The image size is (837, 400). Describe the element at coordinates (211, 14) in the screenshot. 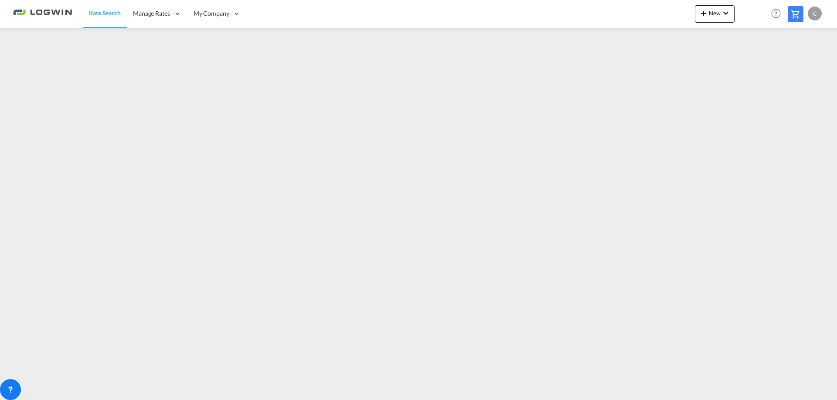

I see `span: My Company` at that location.